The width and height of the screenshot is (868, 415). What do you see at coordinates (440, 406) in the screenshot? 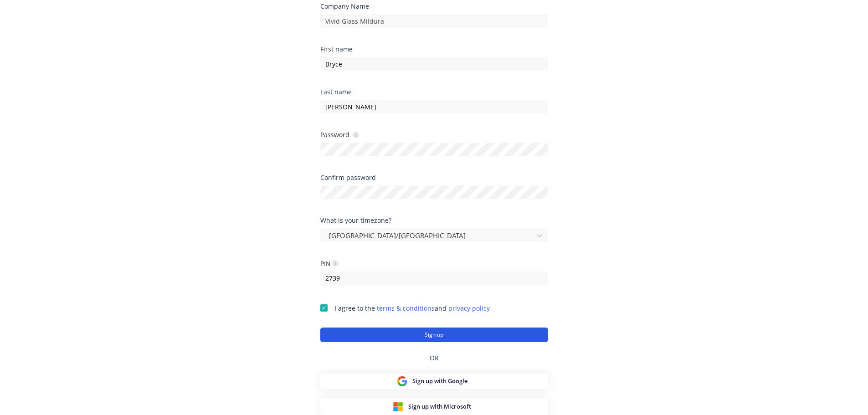
I see `span: Sign up with Microsoft` at bounding box center [440, 406].